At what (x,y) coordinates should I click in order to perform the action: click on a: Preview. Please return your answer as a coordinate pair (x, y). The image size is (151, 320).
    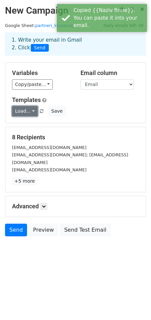
    Looking at the image, I should click on (43, 230).